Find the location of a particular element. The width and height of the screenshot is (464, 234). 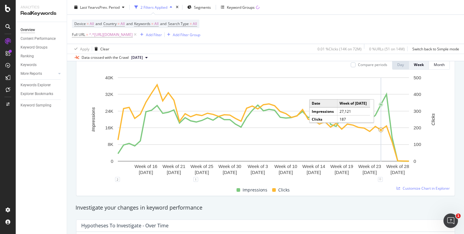

text: 8K is located at coordinates (110, 144).